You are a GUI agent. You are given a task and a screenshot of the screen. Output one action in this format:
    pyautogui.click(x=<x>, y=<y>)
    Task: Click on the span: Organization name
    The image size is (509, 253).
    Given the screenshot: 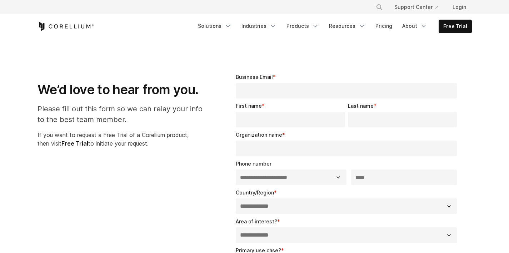 What is the action you would take?
    pyautogui.click(x=259, y=135)
    